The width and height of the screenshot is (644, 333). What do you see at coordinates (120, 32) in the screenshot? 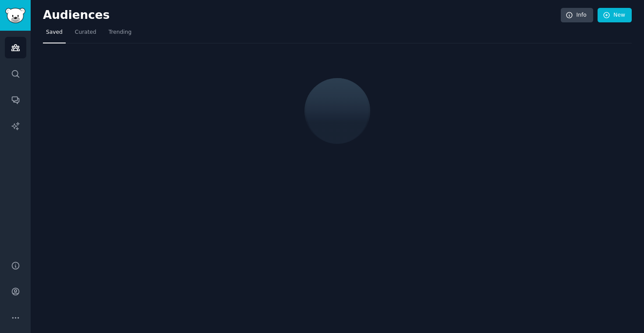
I see `span: Trending` at bounding box center [120, 32].